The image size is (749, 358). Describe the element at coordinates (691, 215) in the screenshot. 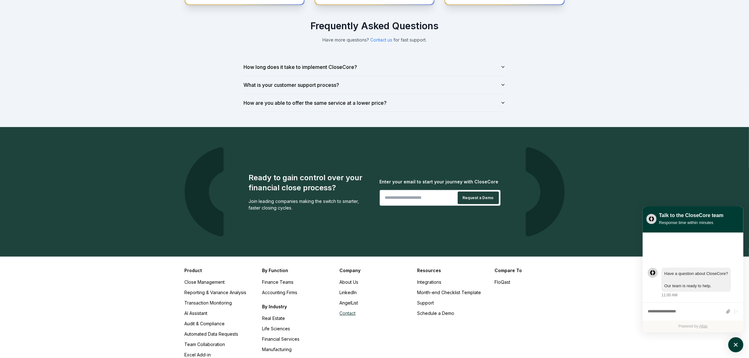

I see `div: Talk to the CloseCore team` at that location.